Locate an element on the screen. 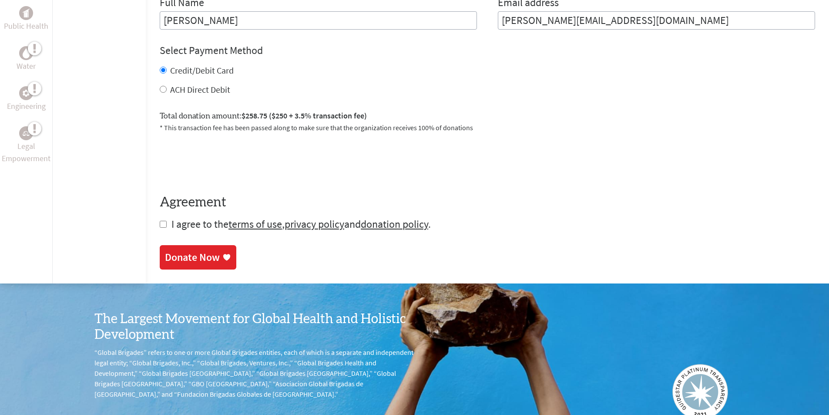  img: Legal Empowerment is located at coordinates (26, 133).